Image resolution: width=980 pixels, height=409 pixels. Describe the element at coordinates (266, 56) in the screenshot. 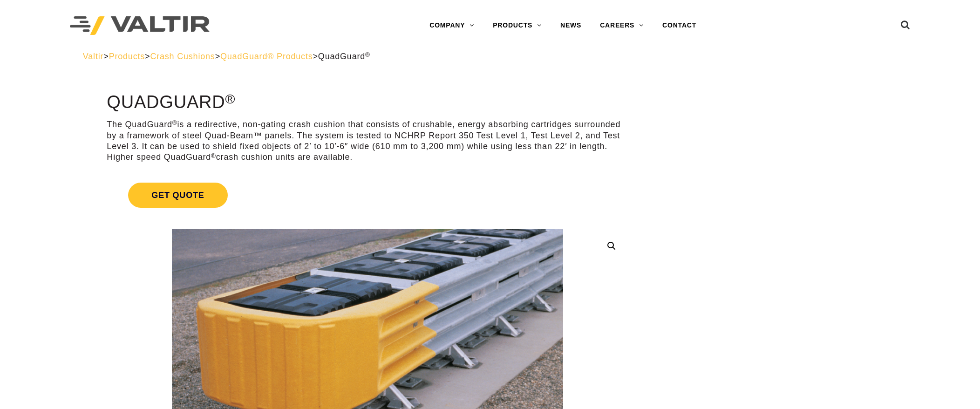

I see `a: QuadGuard® Products` at that location.